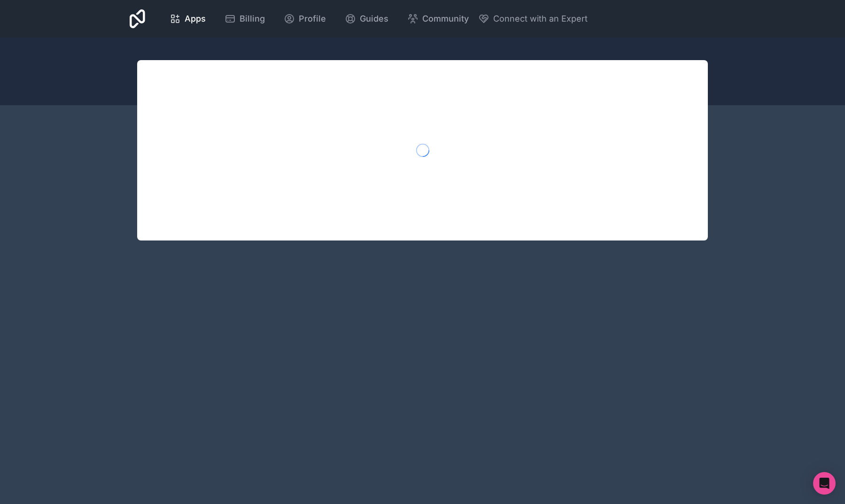 The image size is (845, 504). I want to click on span: Profile, so click(312, 19).